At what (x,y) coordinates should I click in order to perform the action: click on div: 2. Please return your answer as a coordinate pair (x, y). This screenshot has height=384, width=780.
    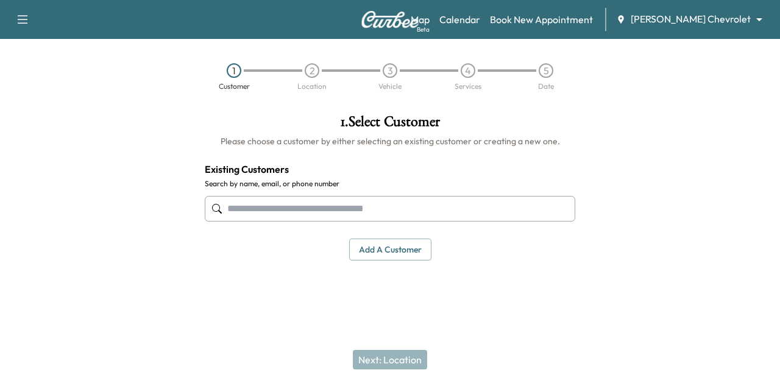
    Looking at the image, I should click on (312, 71).